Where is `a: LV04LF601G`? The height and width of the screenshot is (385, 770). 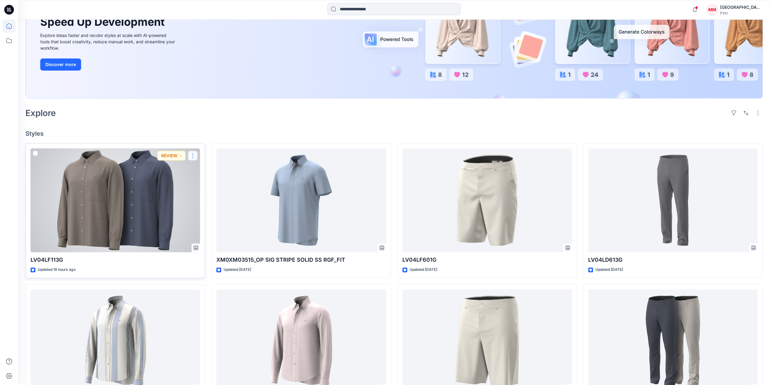 a: LV04LF601G is located at coordinates (487, 200).